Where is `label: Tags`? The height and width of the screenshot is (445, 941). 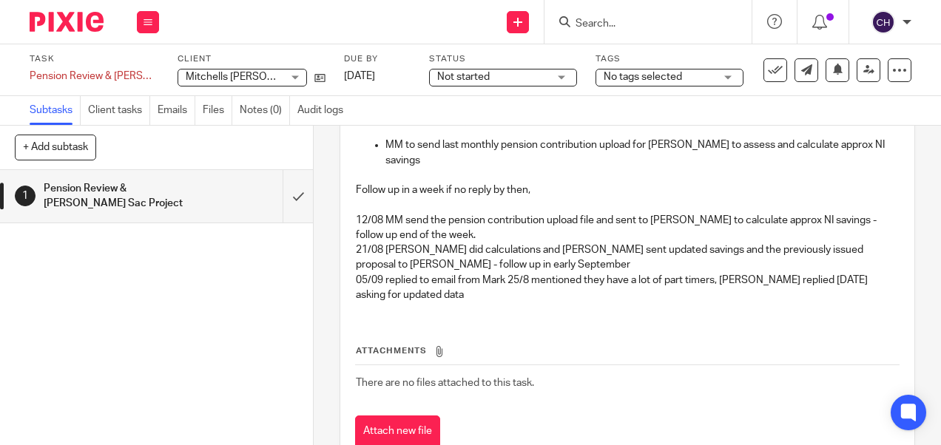
label: Tags is located at coordinates (670, 59).